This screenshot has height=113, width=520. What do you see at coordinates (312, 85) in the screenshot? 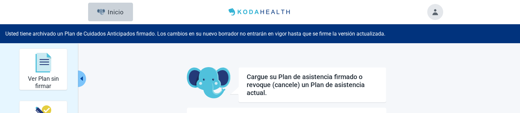
I see `div: Cargue su Plan de asistencia firmado o revoque (cancele) un Plan de asistencia actual.` at bounding box center [312, 85].